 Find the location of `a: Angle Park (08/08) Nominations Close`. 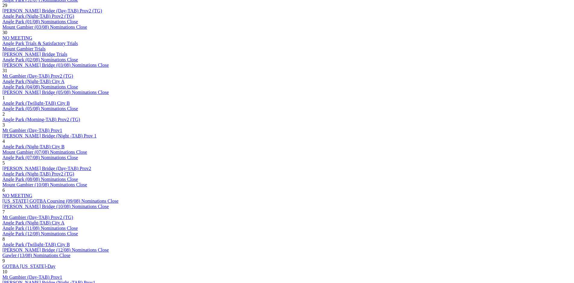

a: Angle Park (08/08) Nominations Close is located at coordinates (40, 179).